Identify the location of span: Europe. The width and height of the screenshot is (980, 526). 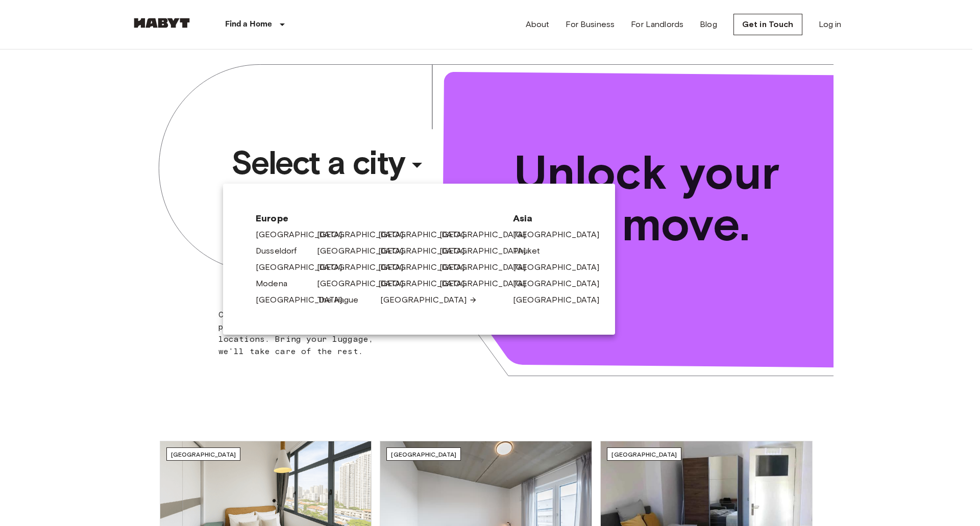
(376, 219).